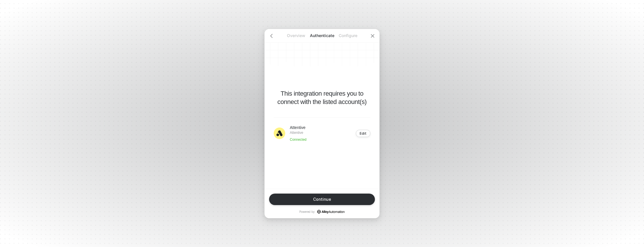  I want to click on p: Configure, so click(348, 35).